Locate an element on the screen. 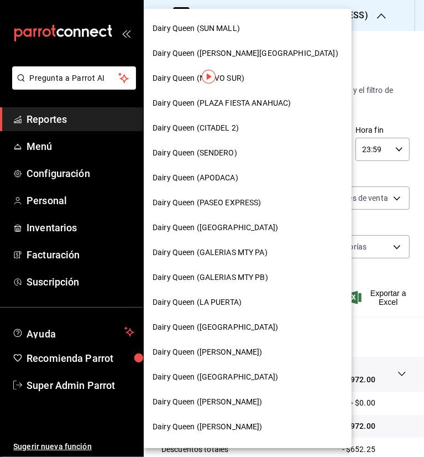 The width and height of the screenshot is (424, 457). span: Dairy Queen (LA PUERTA) is located at coordinates (197, 302).